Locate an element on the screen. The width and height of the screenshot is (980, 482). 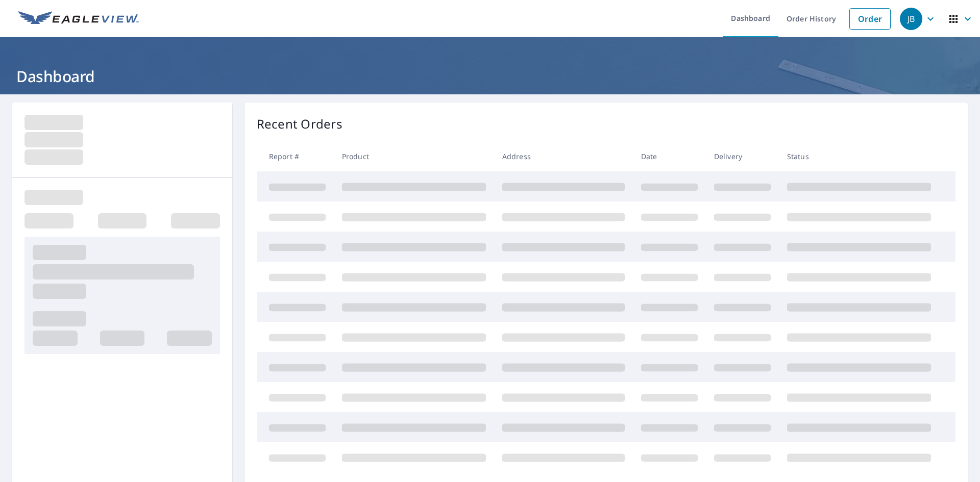
th: Delivery is located at coordinates (742, 156).